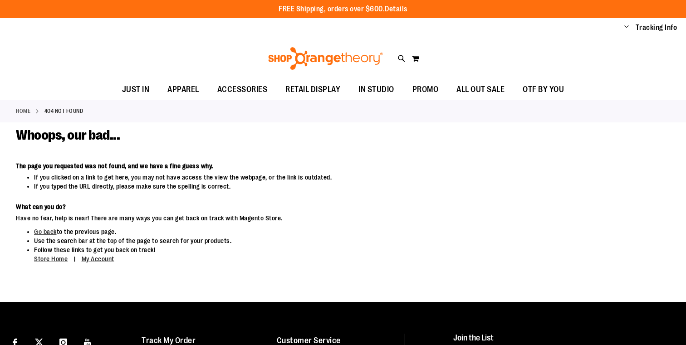 The image size is (686, 345). What do you see at coordinates (136, 89) in the screenshot?
I see `span: JUST IN` at bounding box center [136, 89].